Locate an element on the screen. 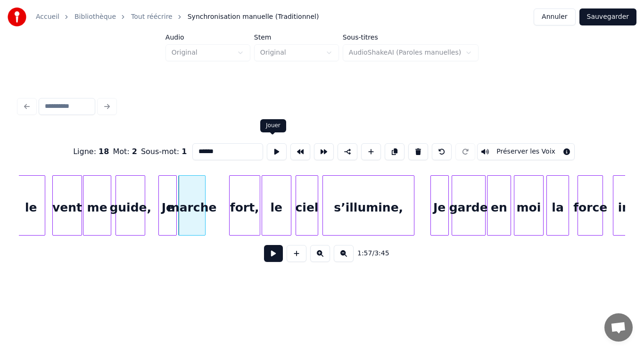 The width and height of the screenshot is (644, 351). div: Ouvrir le chat is located at coordinates (619, 328).